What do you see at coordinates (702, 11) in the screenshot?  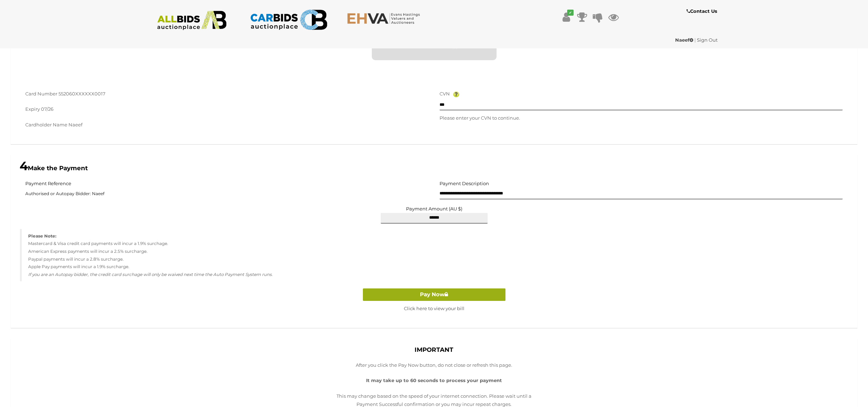 I see `b: Contact Us` at bounding box center [702, 11].